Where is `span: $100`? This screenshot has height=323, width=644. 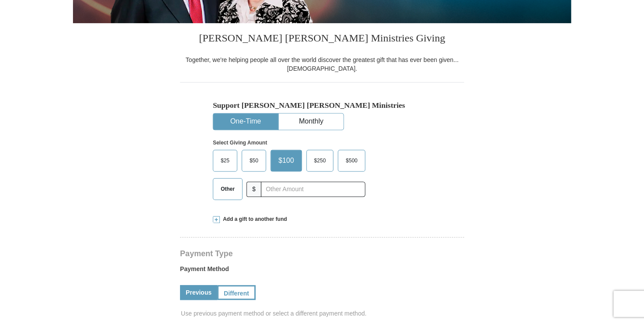
span: $100 is located at coordinates (286, 161).